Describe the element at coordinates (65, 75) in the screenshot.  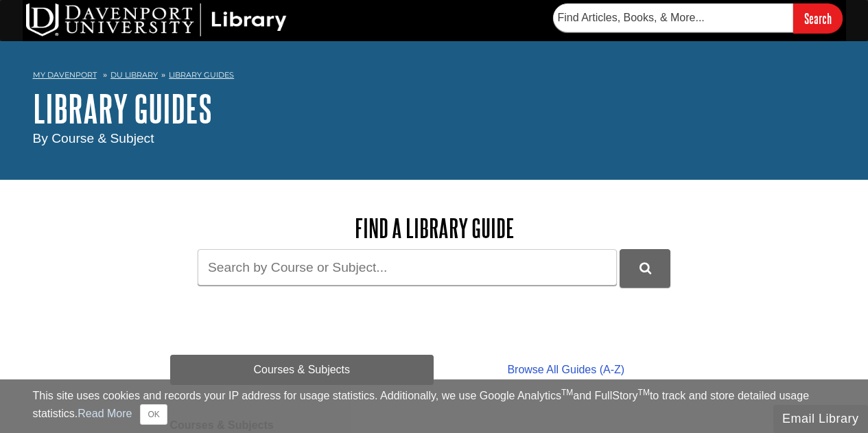
I see `a: My Davenport` at that location.